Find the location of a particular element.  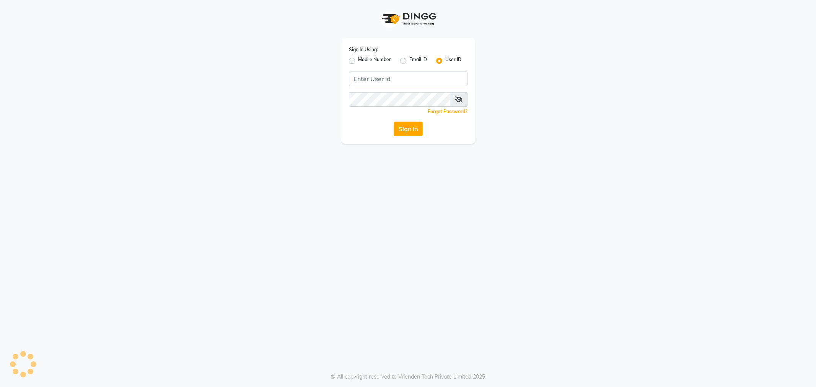

label: Mobile Number is located at coordinates (375, 61).